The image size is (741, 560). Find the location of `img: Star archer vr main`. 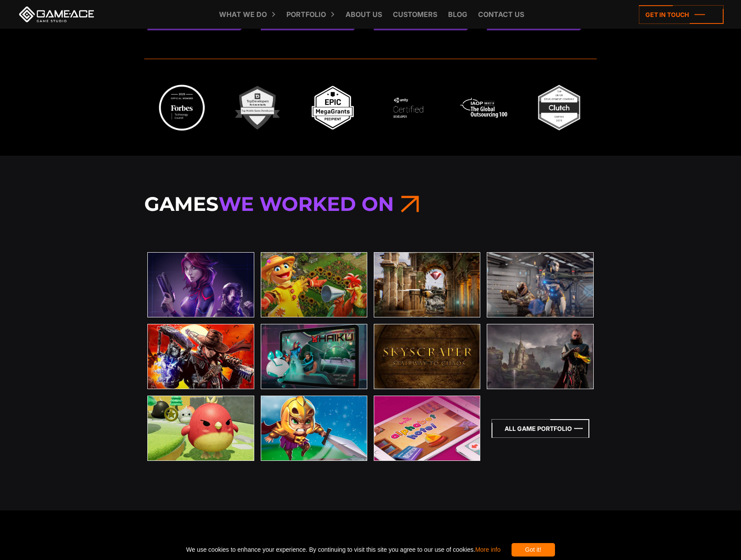

img: Star archer vr main is located at coordinates (201, 428).